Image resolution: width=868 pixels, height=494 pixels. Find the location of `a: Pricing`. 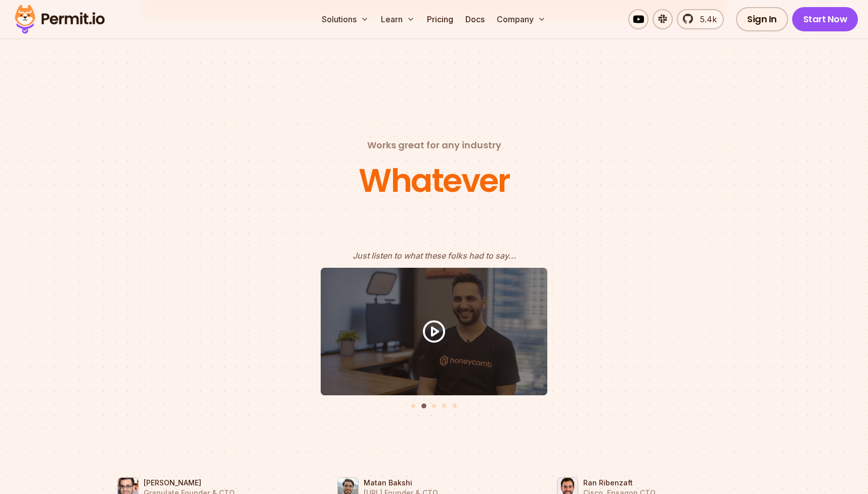

a: Pricing is located at coordinates (440, 19).